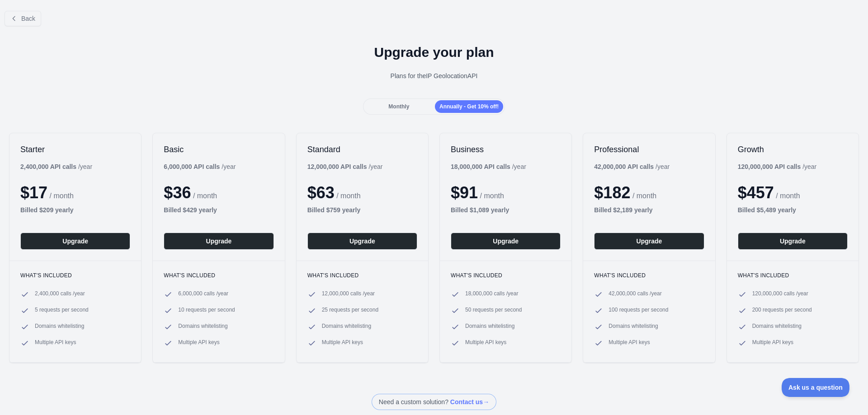  What do you see at coordinates (648, 149) in the screenshot?
I see `h2: Professional` at bounding box center [648, 149].